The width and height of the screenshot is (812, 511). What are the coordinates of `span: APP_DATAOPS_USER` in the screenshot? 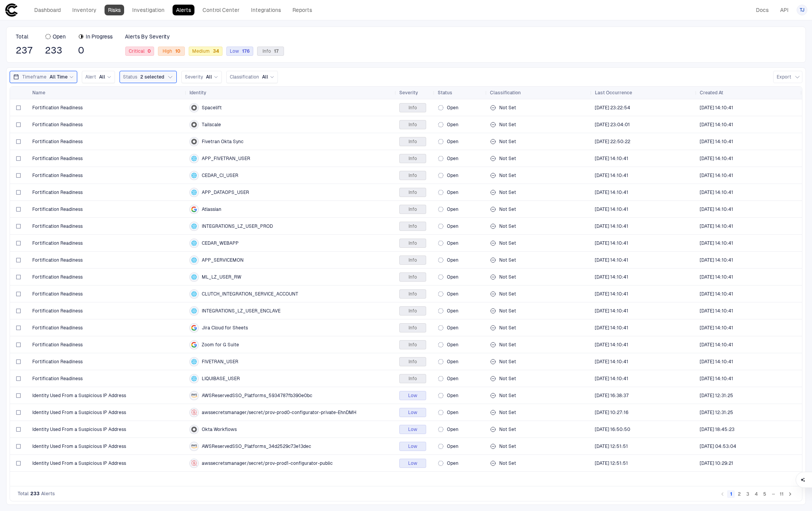 It's located at (225, 192).